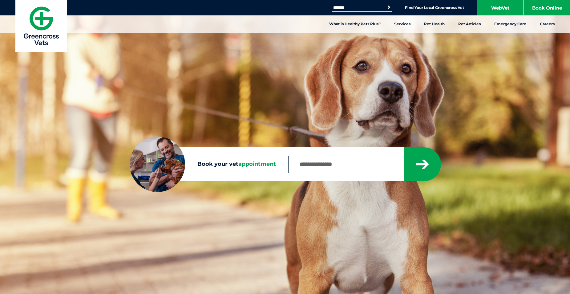  I want to click on a: Pet Health, so click(434, 24).